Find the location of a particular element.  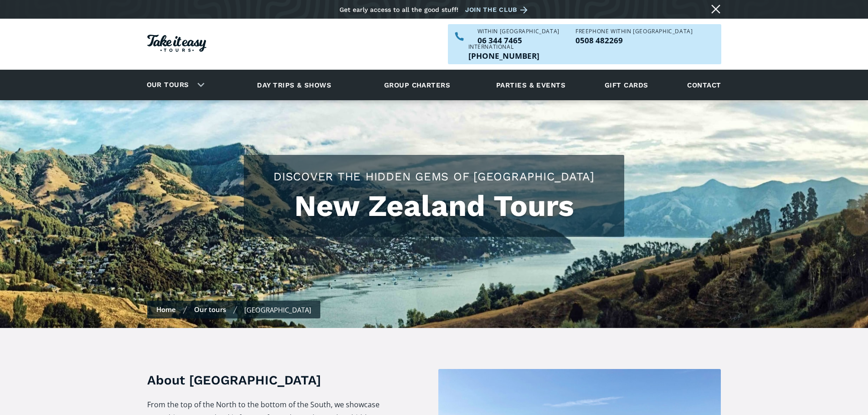

img: Take it easy Tours logo is located at coordinates (177, 44).